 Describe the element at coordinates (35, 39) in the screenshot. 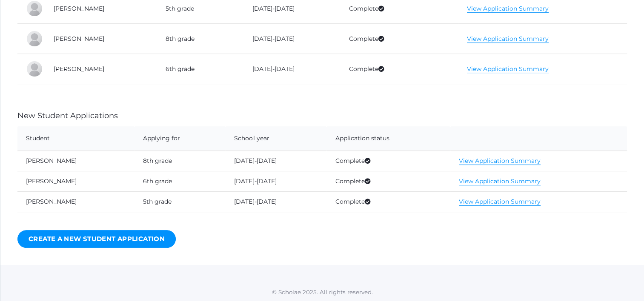

I see `div: Talon Harris` at that location.